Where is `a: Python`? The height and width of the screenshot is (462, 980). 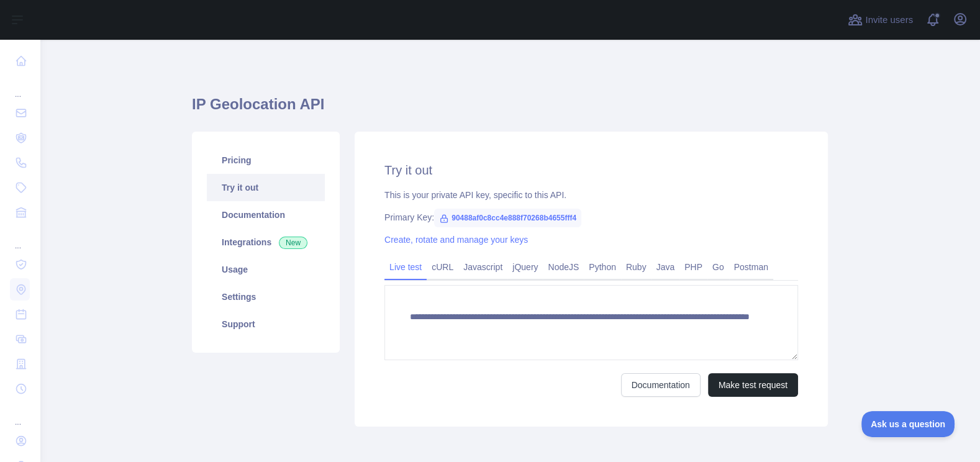 a: Python is located at coordinates (602, 267).